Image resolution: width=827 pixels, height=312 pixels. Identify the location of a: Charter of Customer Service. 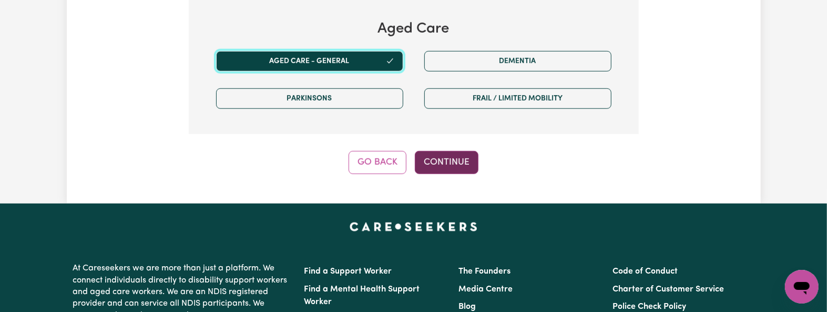
(668, 289).